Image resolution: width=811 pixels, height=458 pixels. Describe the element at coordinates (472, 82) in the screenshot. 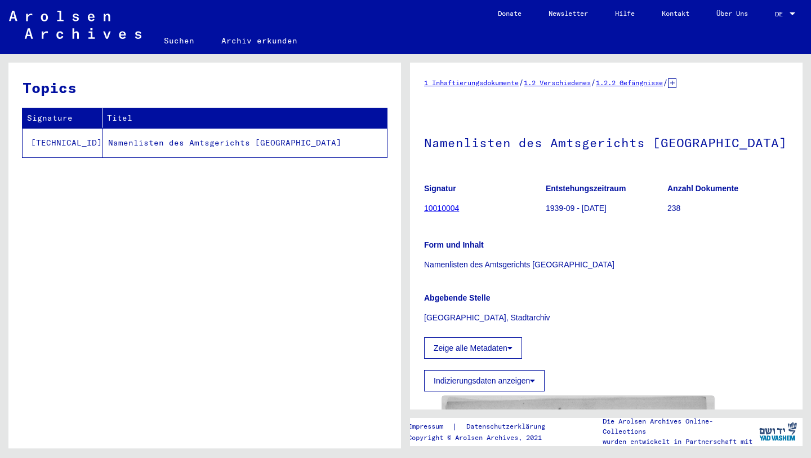

I see `a: 1 Inhaftierungsdokumente` at that location.